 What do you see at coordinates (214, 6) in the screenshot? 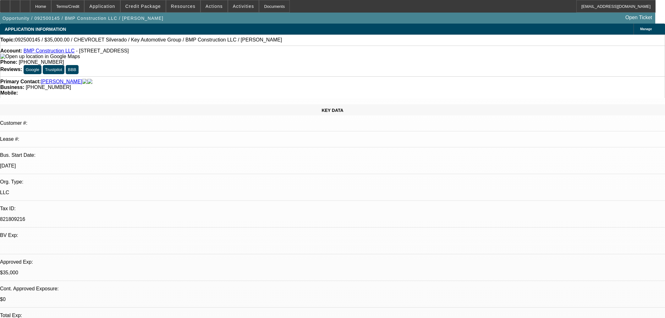
I see `button: Actions` at bounding box center [214, 6].